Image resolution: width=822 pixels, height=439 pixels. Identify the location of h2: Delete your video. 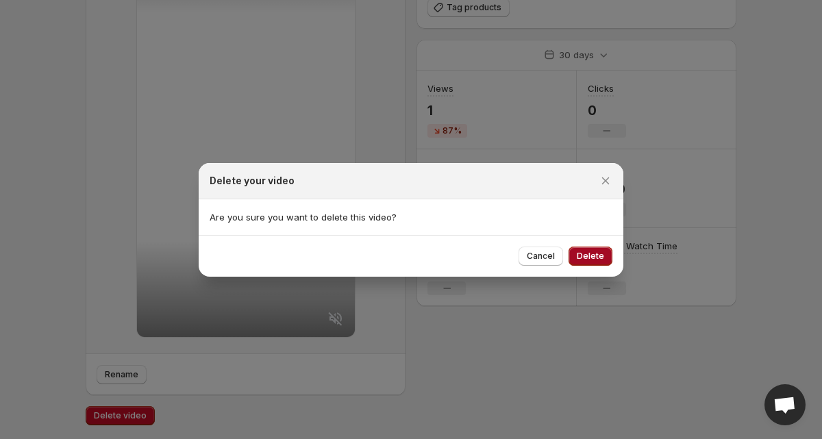
(252, 181).